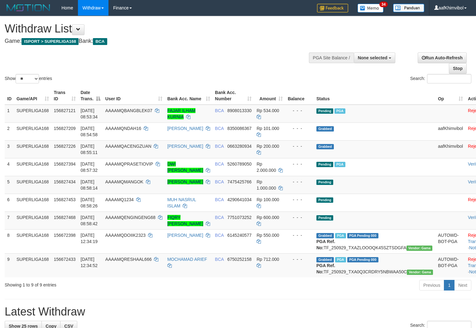  What do you see at coordinates (9, 167) in the screenshot?
I see `td: 4` at bounding box center [9, 167].